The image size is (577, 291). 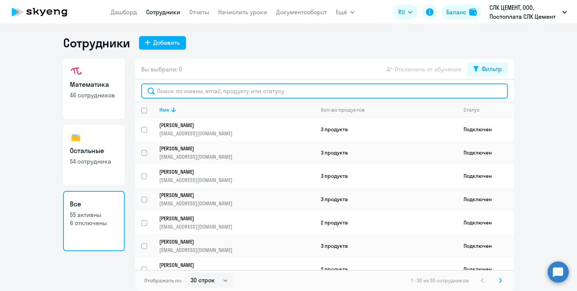 I want to click on button: СЛК ЦЕМЕНТ, ООО, Постоплата СЛК Цемент, so click(x=528, y=12).